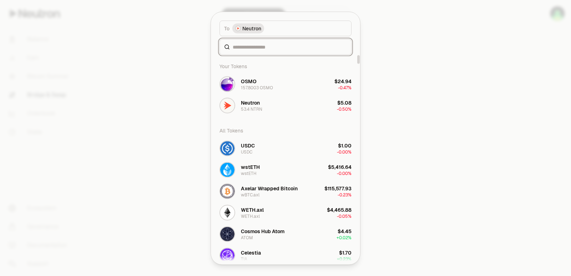  I want to click on div: $4,465.88, so click(339, 210).